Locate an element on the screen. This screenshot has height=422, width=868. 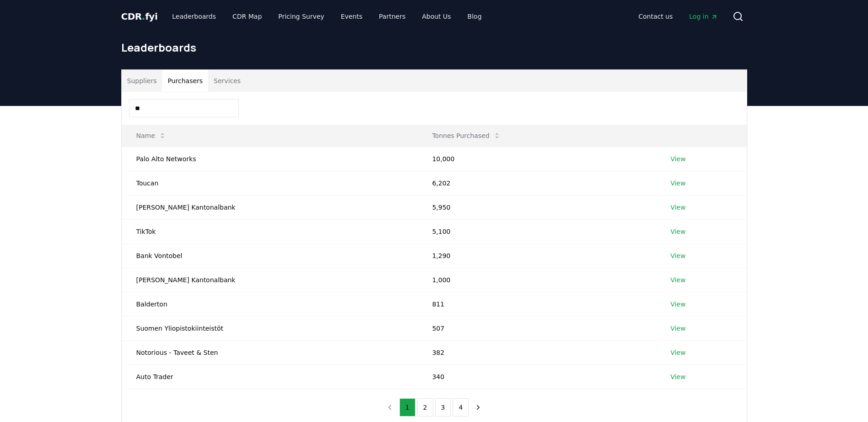
span: Log in is located at coordinates (703, 17).